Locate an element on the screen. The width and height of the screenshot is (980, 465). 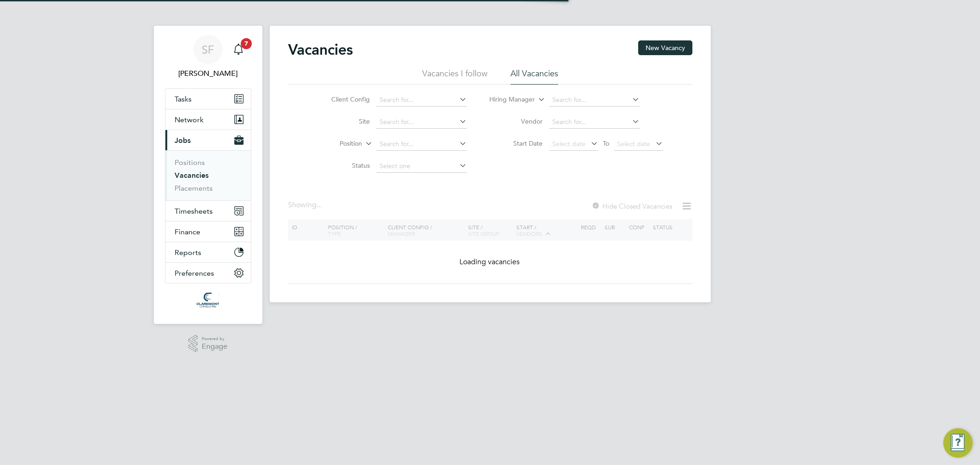
span: 7 is located at coordinates (246, 44).